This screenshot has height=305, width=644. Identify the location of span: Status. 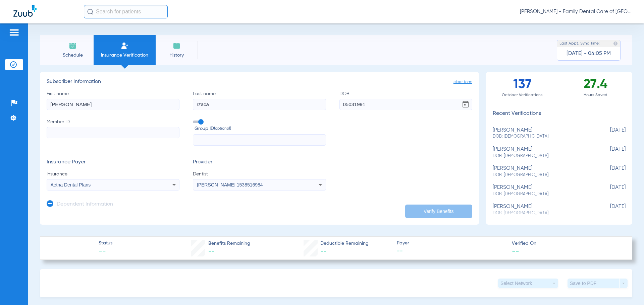
(105, 243).